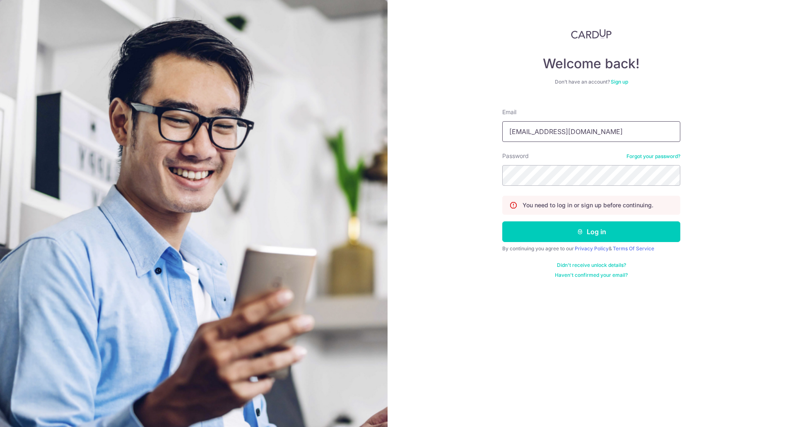  Describe the element at coordinates (592, 275) in the screenshot. I see `a: Haven't confirmed your email?` at that location.